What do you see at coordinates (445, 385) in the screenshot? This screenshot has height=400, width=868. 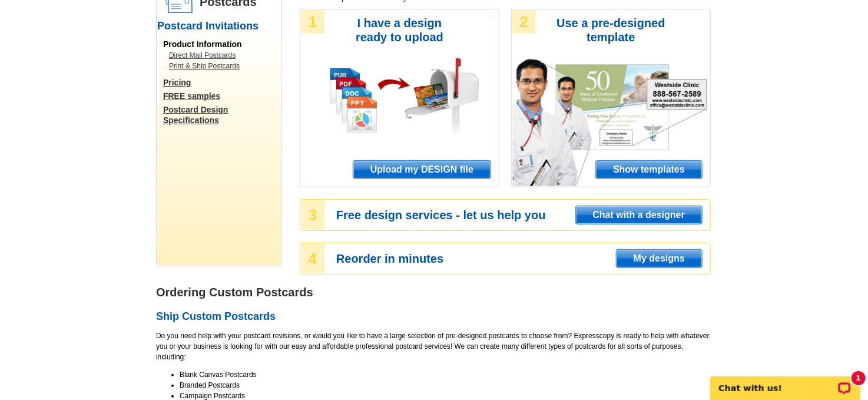 I see `li: Branded Postcards` at bounding box center [445, 385].